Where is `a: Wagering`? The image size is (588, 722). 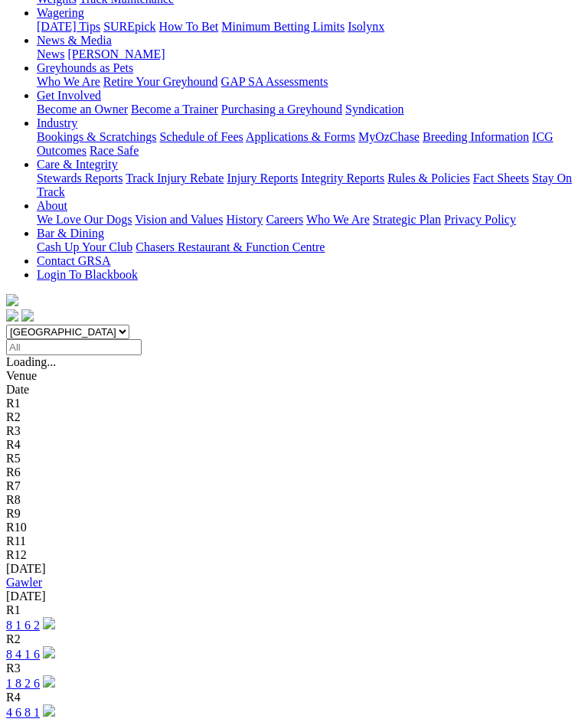 a: Wagering is located at coordinates (61, 12).